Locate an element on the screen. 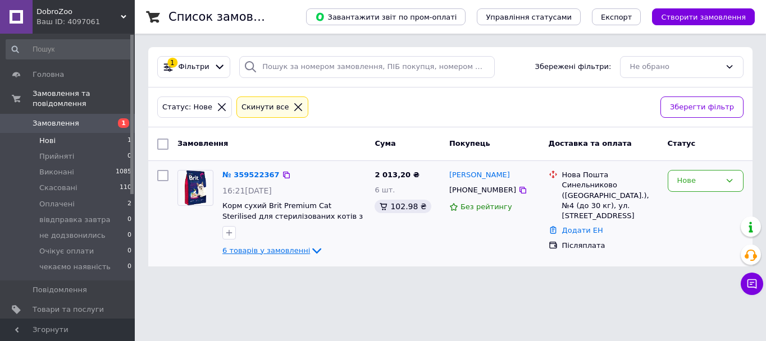  span: 2 013,20 ₴ is located at coordinates (396, 175).